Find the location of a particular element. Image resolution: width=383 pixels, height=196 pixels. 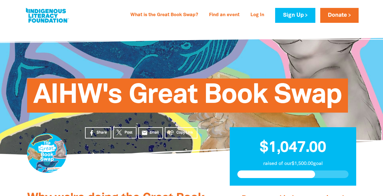

span: AIHW's Great Book Swap is located at coordinates (188, 98).